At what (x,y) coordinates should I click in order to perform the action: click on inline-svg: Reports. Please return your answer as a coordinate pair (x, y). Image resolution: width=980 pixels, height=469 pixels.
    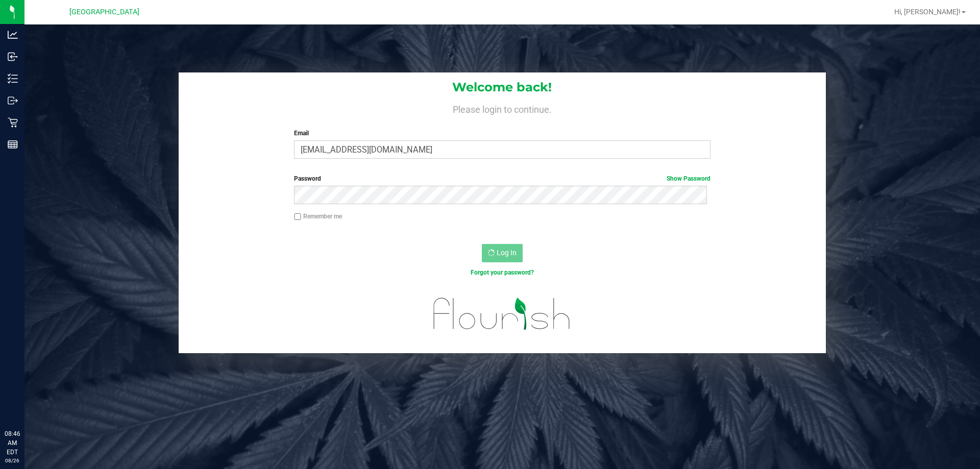
    Looking at the image, I should click on (12, 144).